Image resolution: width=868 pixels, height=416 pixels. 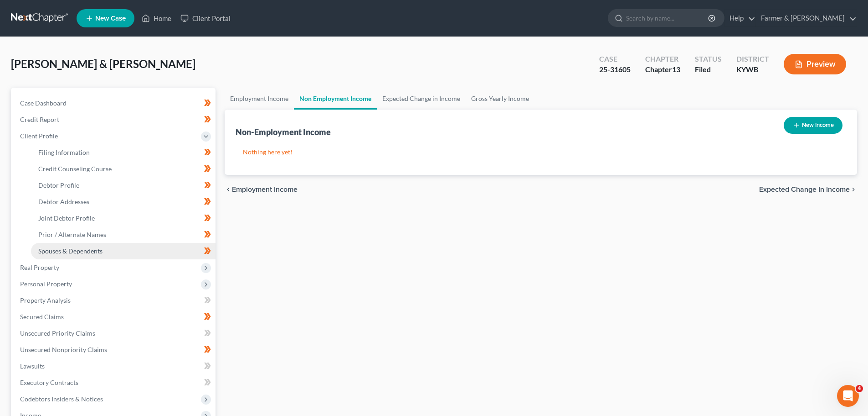 What do you see at coordinates (114, 316) in the screenshot?
I see `a: Secured Claims` at bounding box center [114, 316].